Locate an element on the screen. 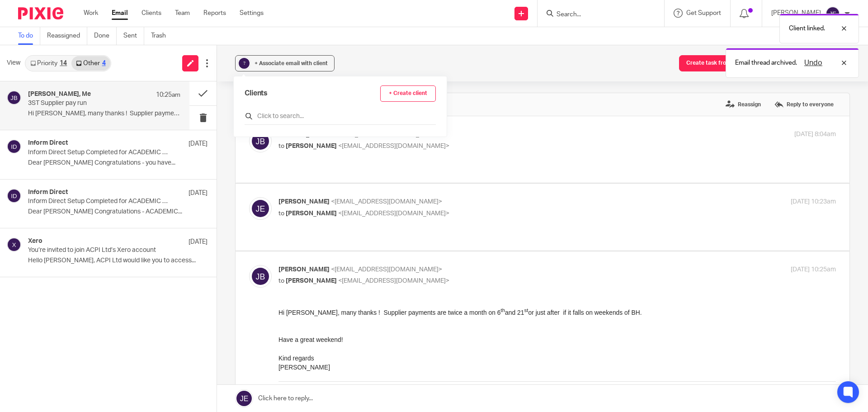 This screenshot has width=868, height=412. a: Reports is located at coordinates (215, 13).